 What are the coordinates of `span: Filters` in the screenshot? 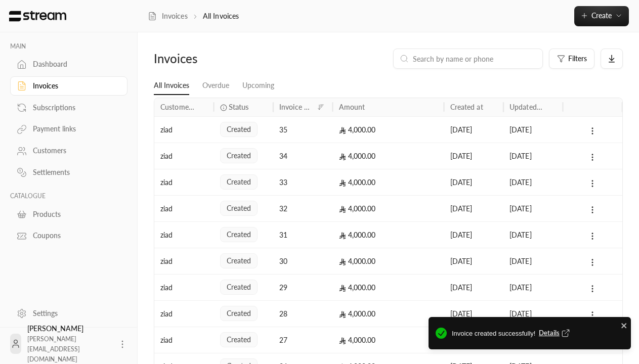 It's located at (578, 59).